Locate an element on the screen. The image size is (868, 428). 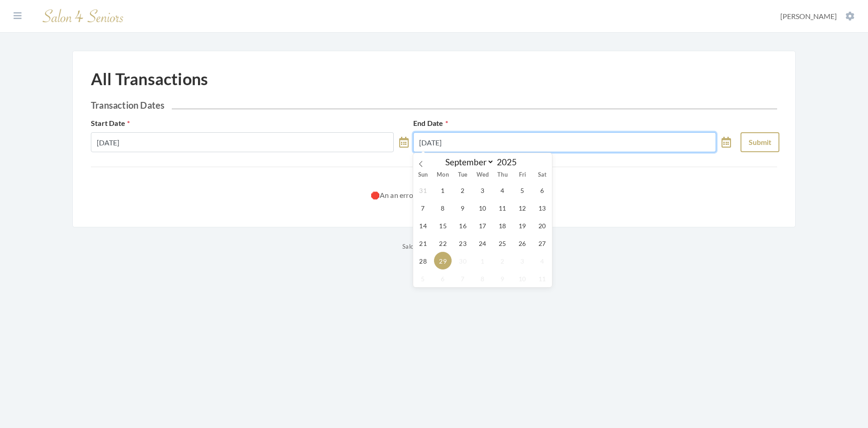
span: October 3, 2025 is located at coordinates (523, 260).